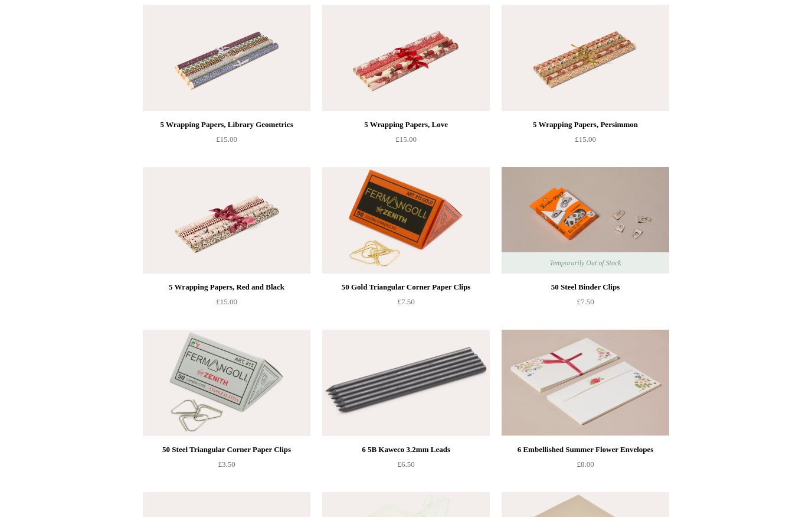 Image resolution: width=812 pixels, height=517 pixels. What do you see at coordinates (226, 383) in the screenshot?
I see `img: 50 Steel Triangular Corner Paper Clips` at bounding box center [226, 383].